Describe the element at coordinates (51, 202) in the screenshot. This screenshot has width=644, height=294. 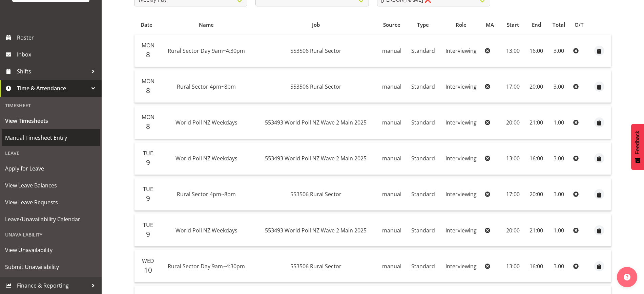
I see `a: View Leave Requests` at that location.